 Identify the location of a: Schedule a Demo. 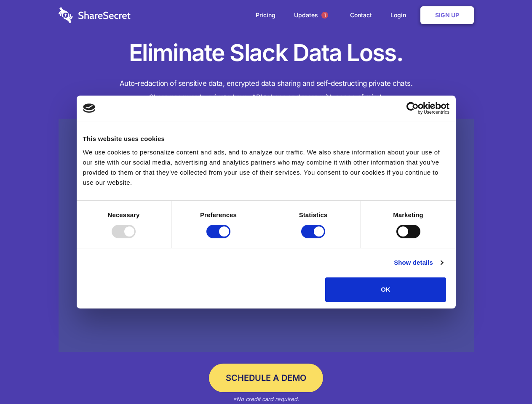
(265, 377).